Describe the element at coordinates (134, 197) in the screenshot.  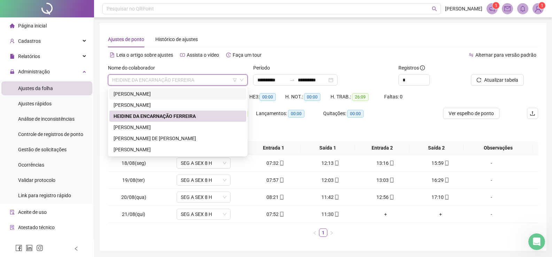
I see `span: 20/08(qua)` at that location.